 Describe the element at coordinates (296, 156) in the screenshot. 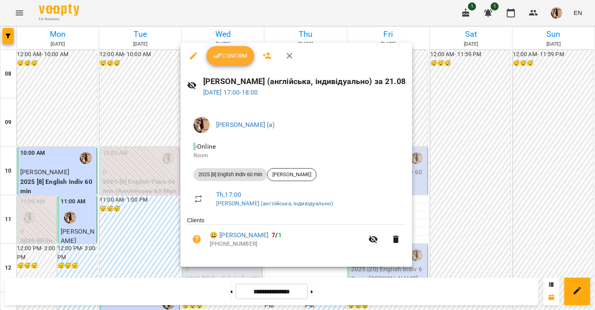

I see `p: Room` at that location.